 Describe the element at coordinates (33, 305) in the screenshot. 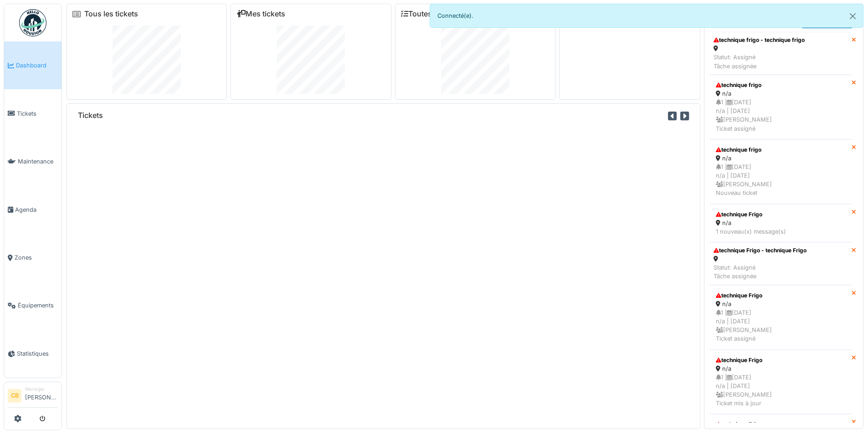

I see `a: Équipements` at that location.